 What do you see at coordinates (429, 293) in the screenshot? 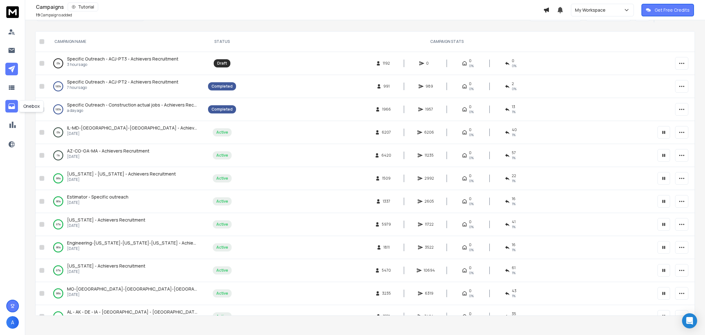
I see `span: 6319` at bounding box center [429, 293].